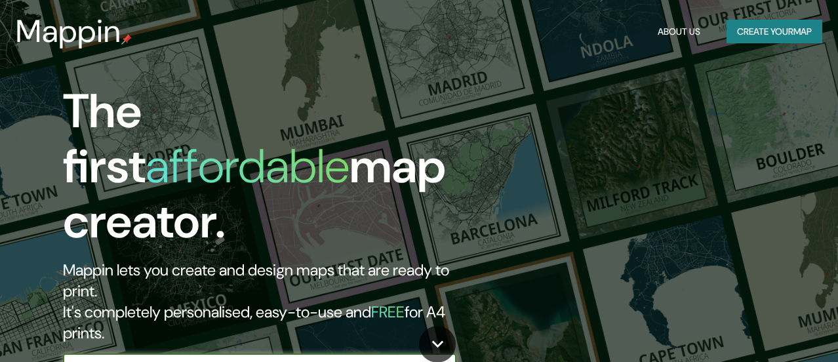  I want to click on h1: affordable, so click(247, 166).